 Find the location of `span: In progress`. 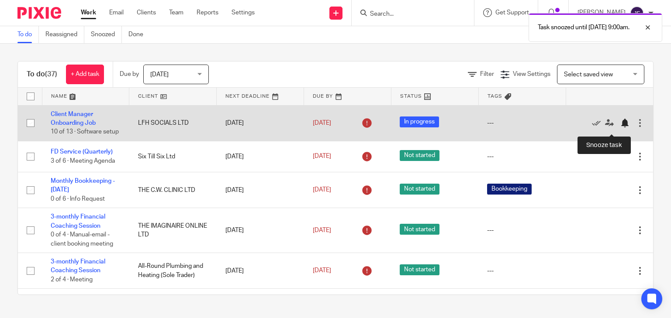

span: In progress is located at coordinates (419, 122).